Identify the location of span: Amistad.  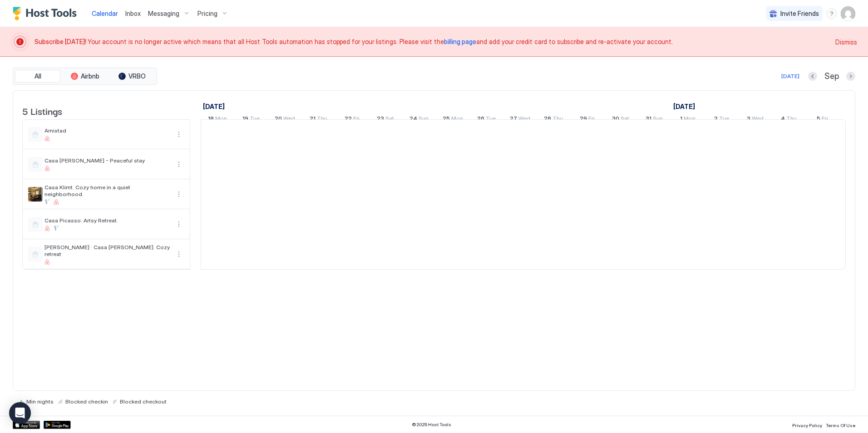
(107, 130).